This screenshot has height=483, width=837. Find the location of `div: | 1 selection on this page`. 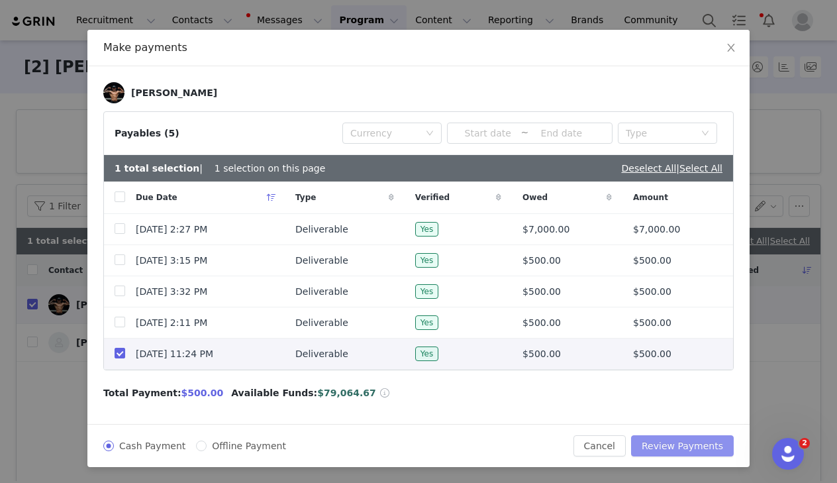

div: | 1 selection on this page is located at coordinates (220, 168).